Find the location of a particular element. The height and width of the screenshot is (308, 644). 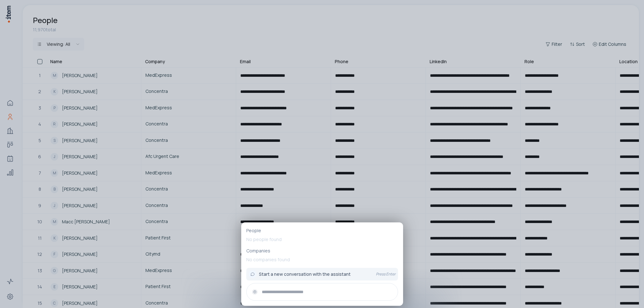

p: Companies is located at coordinates (322, 251).